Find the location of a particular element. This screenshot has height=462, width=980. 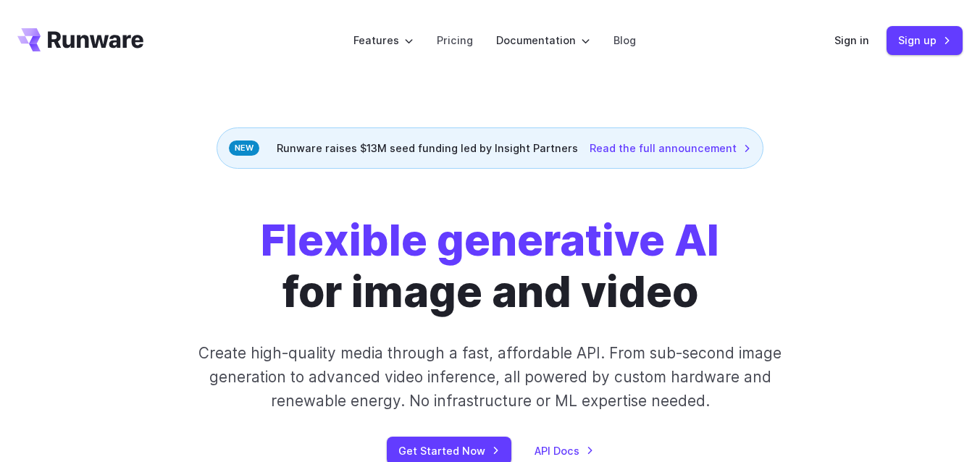

label: Documentation is located at coordinates (543, 40).